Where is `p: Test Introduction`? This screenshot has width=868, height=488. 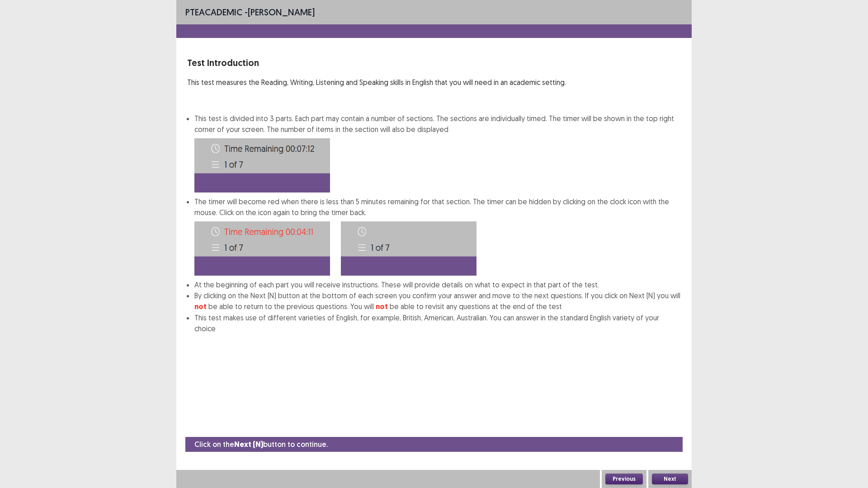 p: Test Introduction is located at coordinates (434, 63).